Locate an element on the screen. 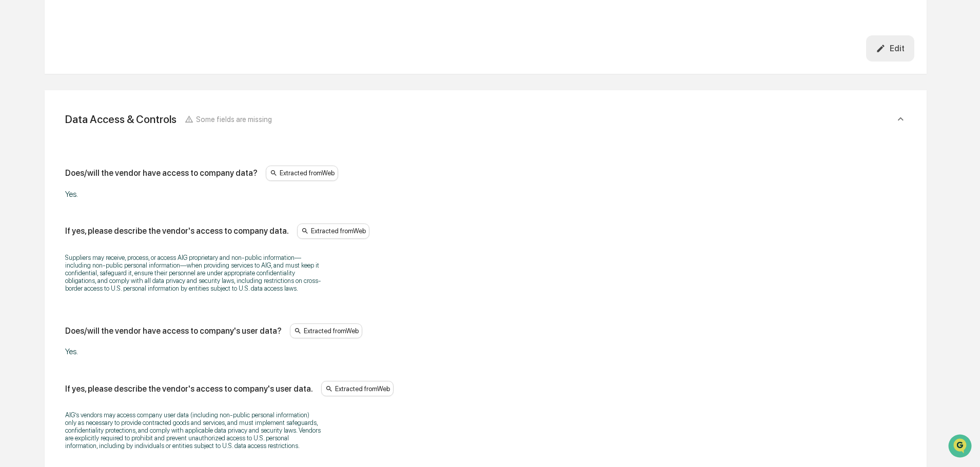 This screenshot has width=980, height=467. span: Pylon is located at coordinates (113, 178).